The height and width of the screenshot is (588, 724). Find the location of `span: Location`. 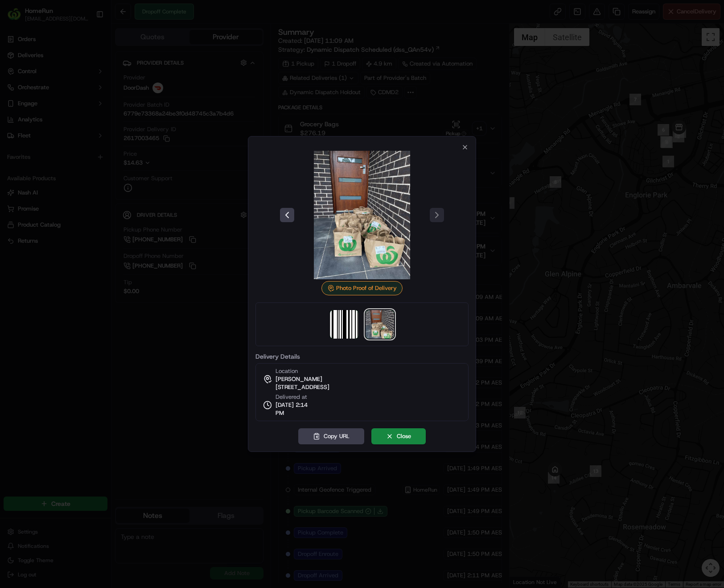

span: Location is located at coordinates (286, 371).